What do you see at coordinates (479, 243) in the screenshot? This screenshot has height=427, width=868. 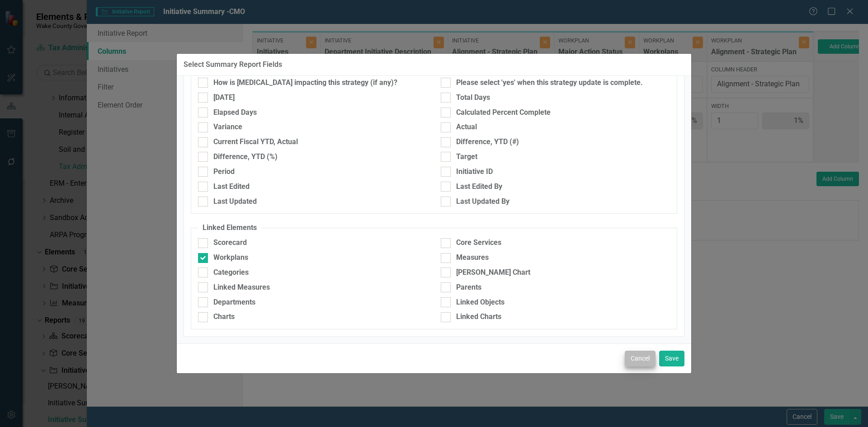 I see `div: Core Services` at bounding box center [479, 243].